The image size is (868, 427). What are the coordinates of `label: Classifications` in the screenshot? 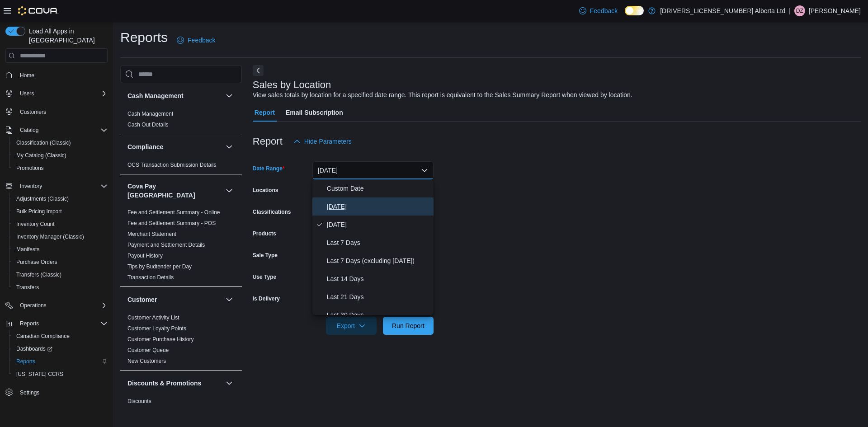 It's located at (271, 212).